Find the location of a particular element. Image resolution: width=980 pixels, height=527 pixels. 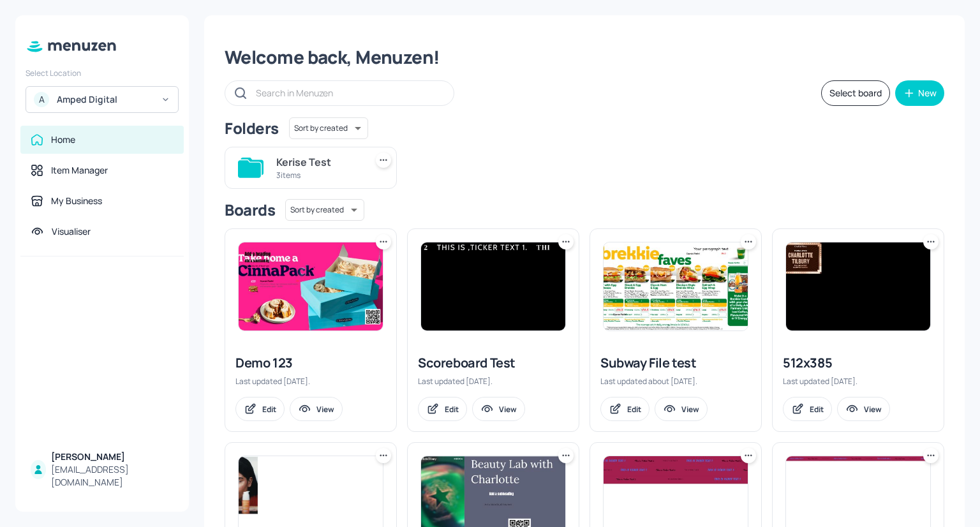

div: My Business is located at coordinates (76, 201).